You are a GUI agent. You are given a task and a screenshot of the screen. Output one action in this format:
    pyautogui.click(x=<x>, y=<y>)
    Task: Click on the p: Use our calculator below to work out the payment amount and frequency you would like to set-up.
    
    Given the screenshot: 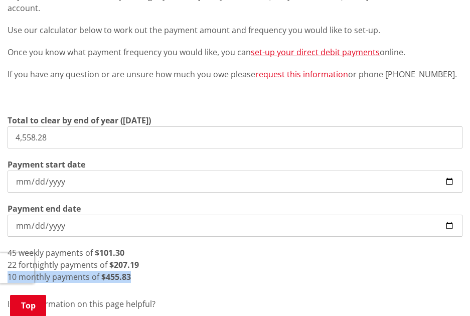 What is the action you would take?
    pyautogui.click(x=235, y=30)
    